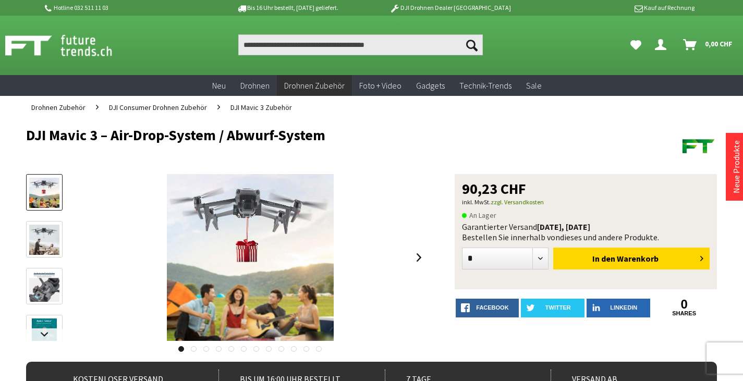  What do you see at coordinates (558, 308) in the screenshot?
I see `span: twitter` at bounding box center [558, 308].